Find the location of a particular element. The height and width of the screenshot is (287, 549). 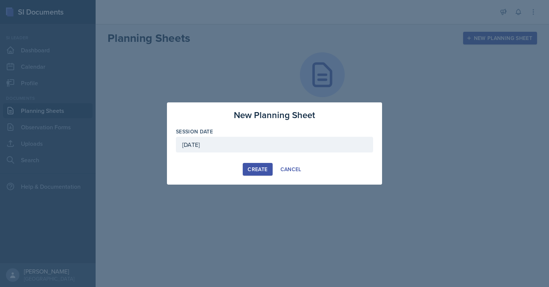

button: Cancel is located at coordinates (291, 169).